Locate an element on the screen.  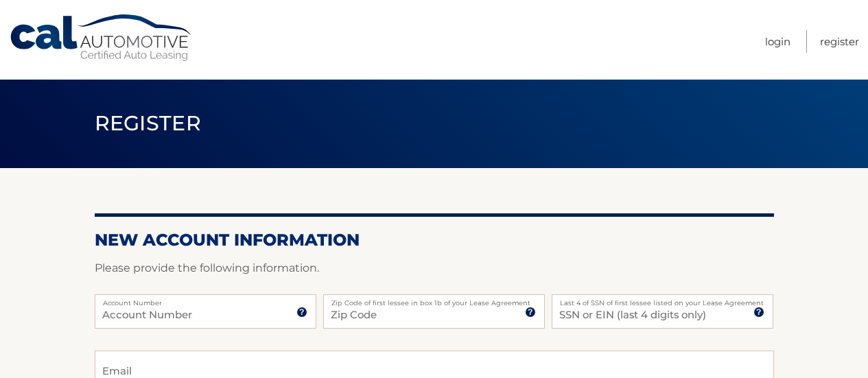
a: Login is located at coordinates (777, 41).